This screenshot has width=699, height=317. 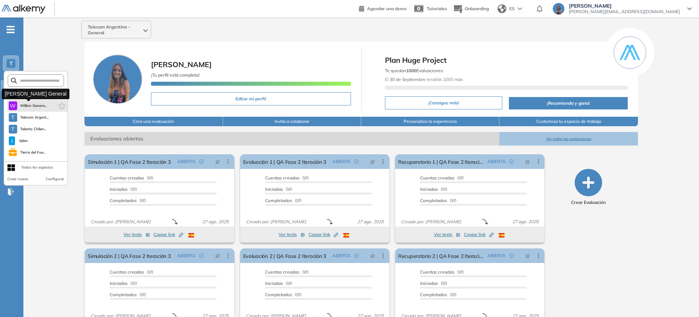 What do you see at coordinates (407, 79) in the screenshot?
I see `b: 30 de Septiembre` at bounding box center [407, 79].